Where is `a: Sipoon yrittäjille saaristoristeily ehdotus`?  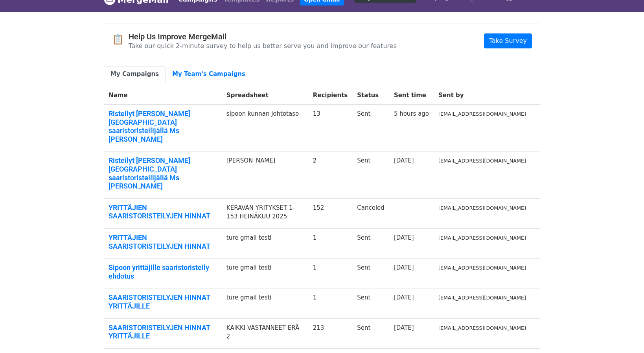
a: Sipoon yrittäjille saaristoristeily ehdotus is located at coordinates (163, 272).